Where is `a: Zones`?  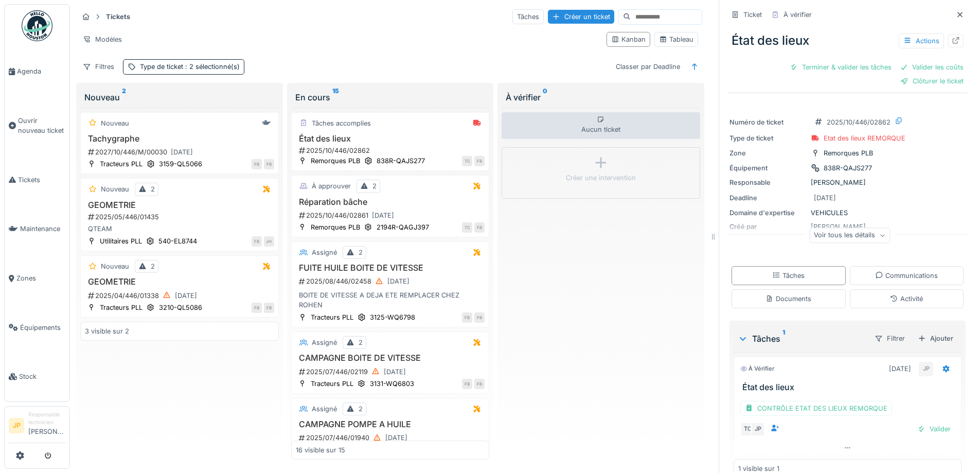 a: Zones is located at coordinates (37, 278).